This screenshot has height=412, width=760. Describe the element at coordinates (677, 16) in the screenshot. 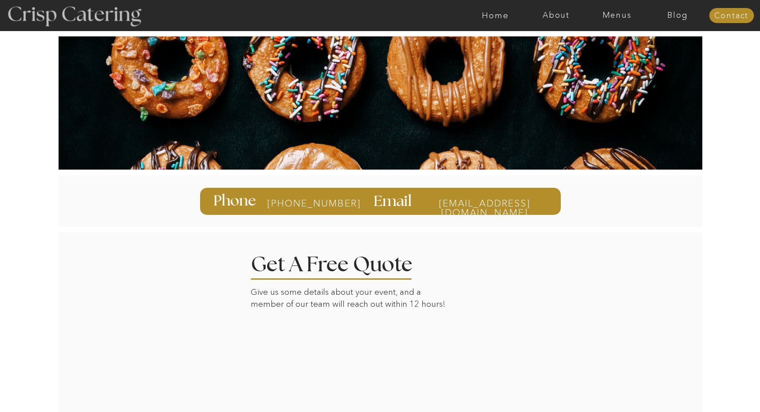

I see `a: Blog` at that location.